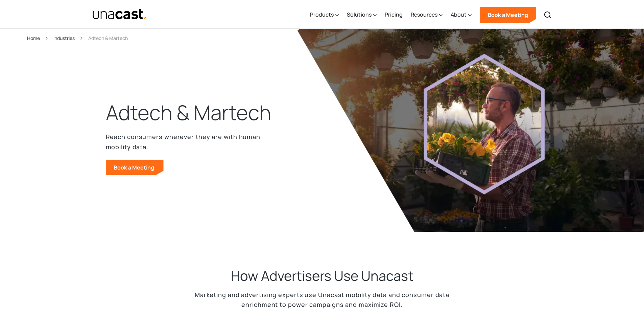 The image size is (644, 316). What do you see at coordinates (64, 38) in the screenshot?
I see `div: Industries` at bounding box center [64, 38].